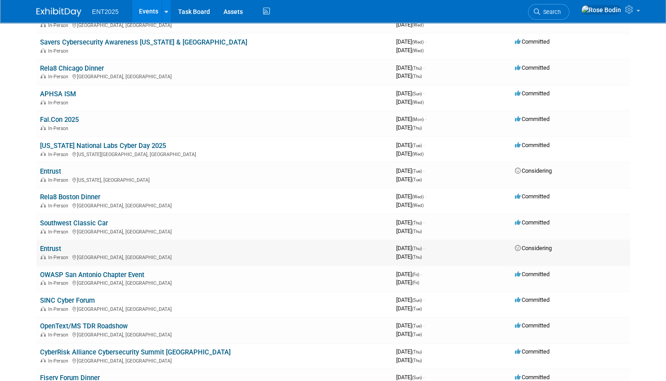 This screenshot has width=666, height=381. Describe the element at coordinates (418, 119) in the screenshot. I see `span: (Mon)` at that location.